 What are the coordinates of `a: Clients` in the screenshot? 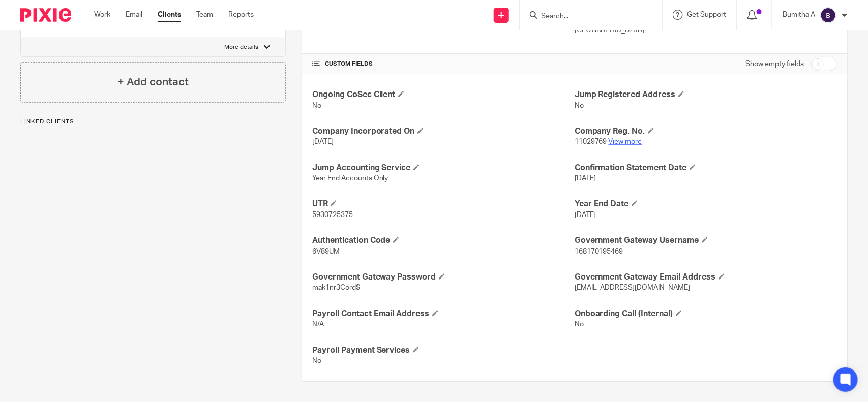 It's located at (169, 15).